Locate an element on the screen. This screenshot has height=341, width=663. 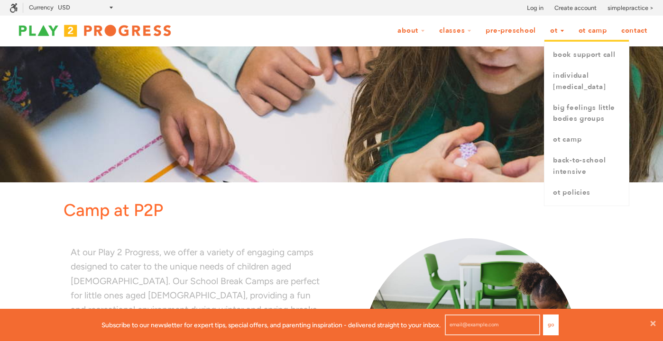
p: Subscribe to our newsletter for expert tips, special offers, and parenting inspiration - delivere... is located at coordinates (271, 325).